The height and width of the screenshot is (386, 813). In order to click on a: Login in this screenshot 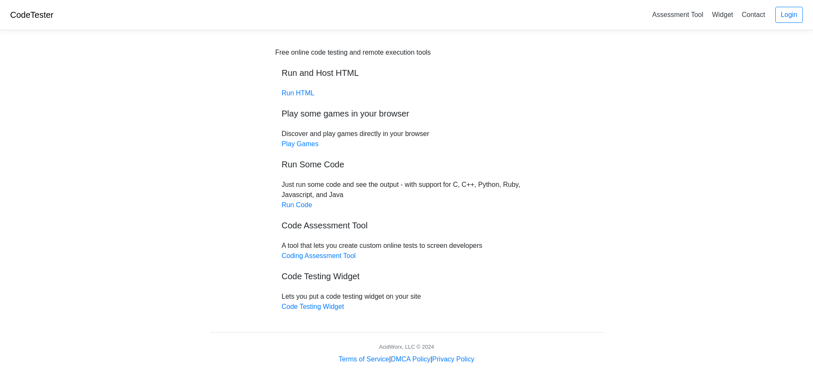, I will do `click(789, 15)`.